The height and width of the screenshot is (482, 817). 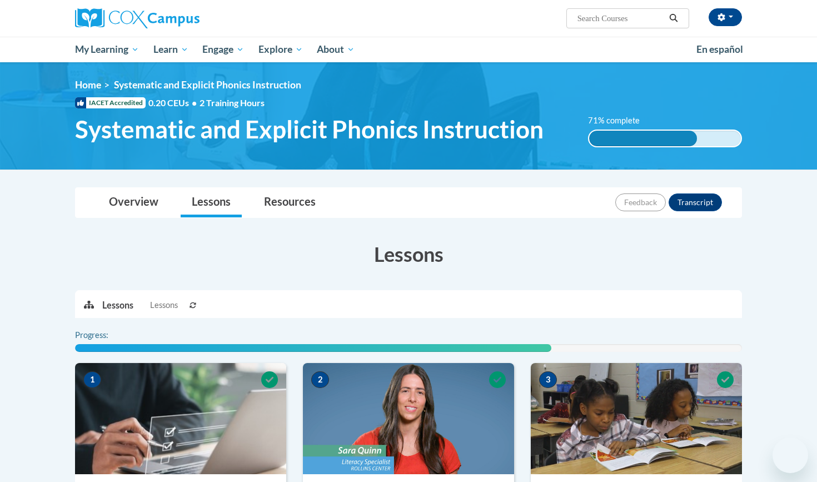 I want to click on span: IACET Accredited, so click(x=110, y=103).